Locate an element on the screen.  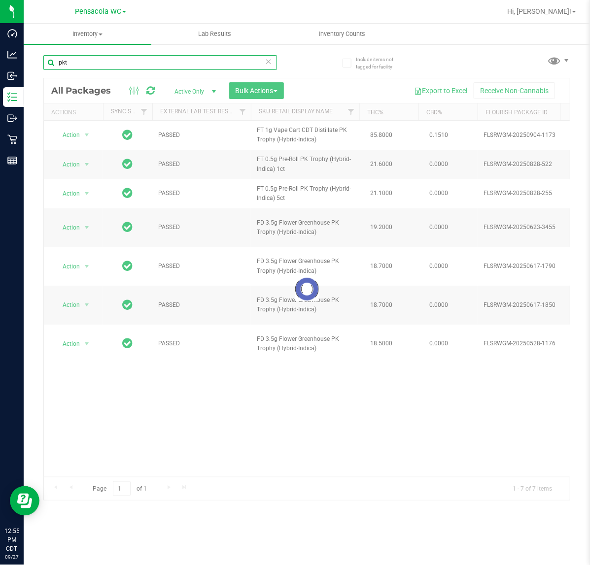
span: Clear is located at coordinates (269, 62).